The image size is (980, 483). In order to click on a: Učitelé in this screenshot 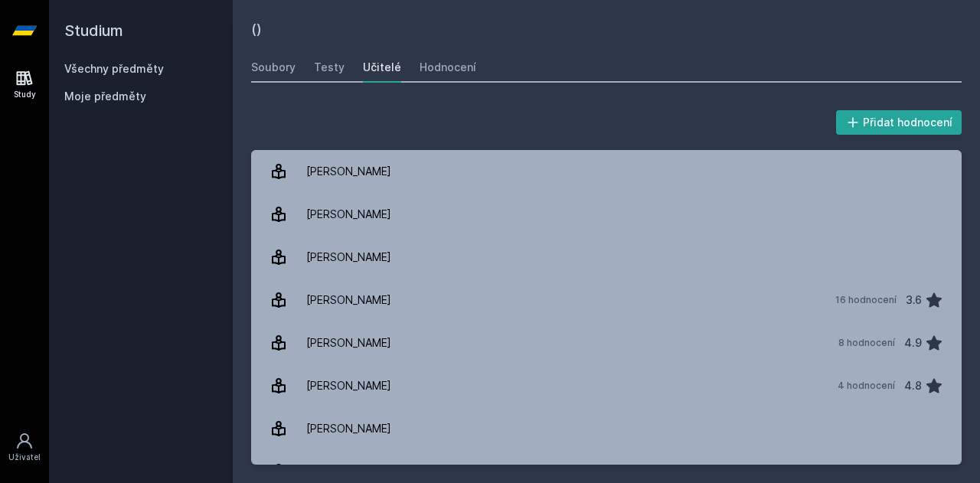, I will do `click(382, 67)`.